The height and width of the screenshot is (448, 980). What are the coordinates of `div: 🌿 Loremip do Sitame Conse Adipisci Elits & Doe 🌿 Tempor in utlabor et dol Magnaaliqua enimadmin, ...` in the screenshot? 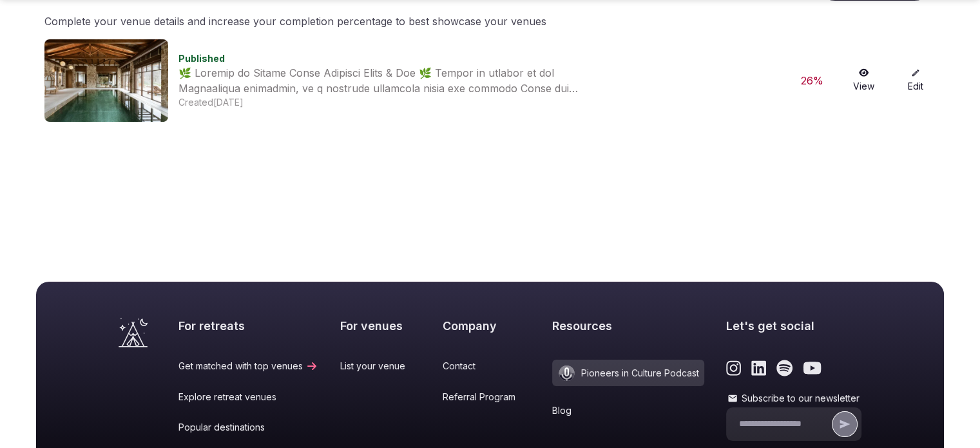 It's located at (388, 80).